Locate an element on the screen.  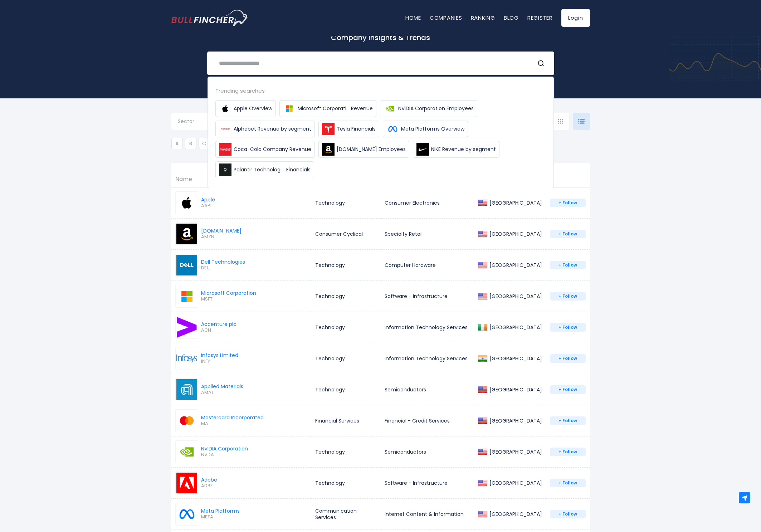
a: Home is located at coordinates (413, 17).